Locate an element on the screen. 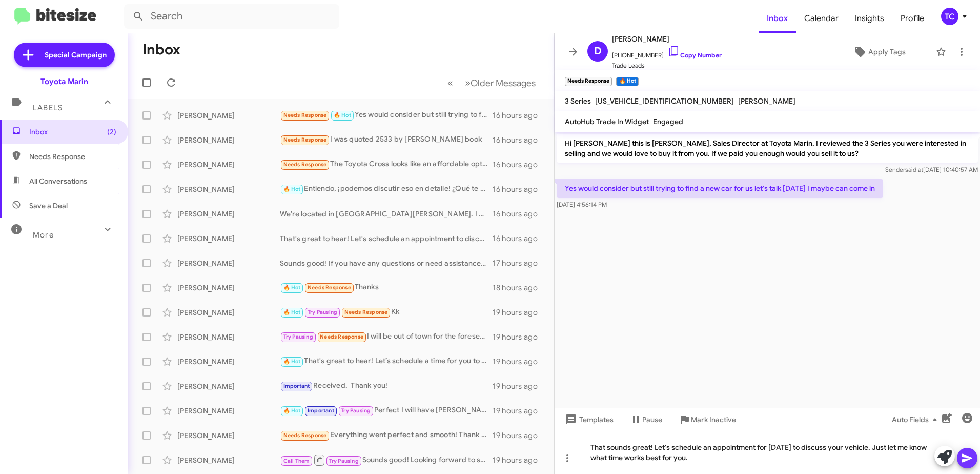 The height and width of the screenshot is (474, 980). span: Auto Fields is located at coordinates (917, 420).